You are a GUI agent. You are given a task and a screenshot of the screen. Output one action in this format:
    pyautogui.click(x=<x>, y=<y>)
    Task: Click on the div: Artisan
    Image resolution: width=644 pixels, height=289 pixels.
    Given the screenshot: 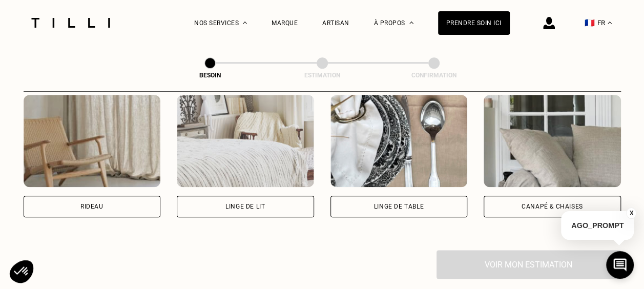 What is the action you would take?
    pyautogui.click(x=336, y=23)
    